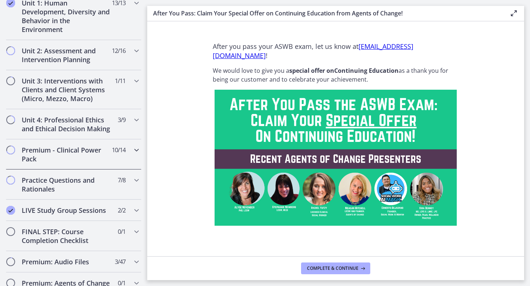 The image size is (530, 286). Describe the element at coordinates (366, 71) in the screenshot. I see `strong: Continuing Education` at that location.